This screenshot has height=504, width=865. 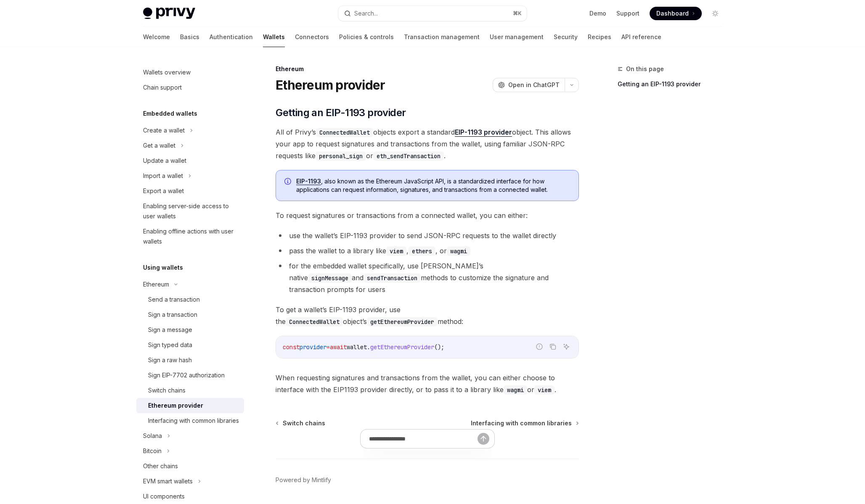 What do you see at coordinates (433, 14) in the screenshot?
I see `button: Search...⌘K` at bounding box center [433, 14].